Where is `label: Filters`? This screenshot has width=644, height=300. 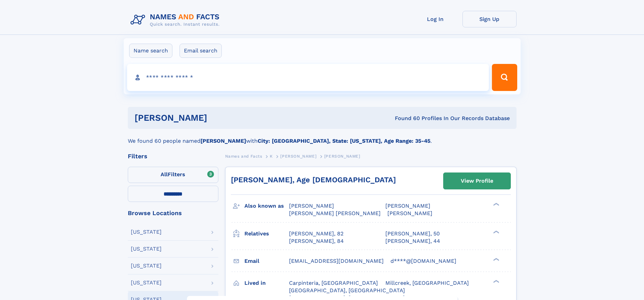 label: Filters is located at coordinates (173, 175).